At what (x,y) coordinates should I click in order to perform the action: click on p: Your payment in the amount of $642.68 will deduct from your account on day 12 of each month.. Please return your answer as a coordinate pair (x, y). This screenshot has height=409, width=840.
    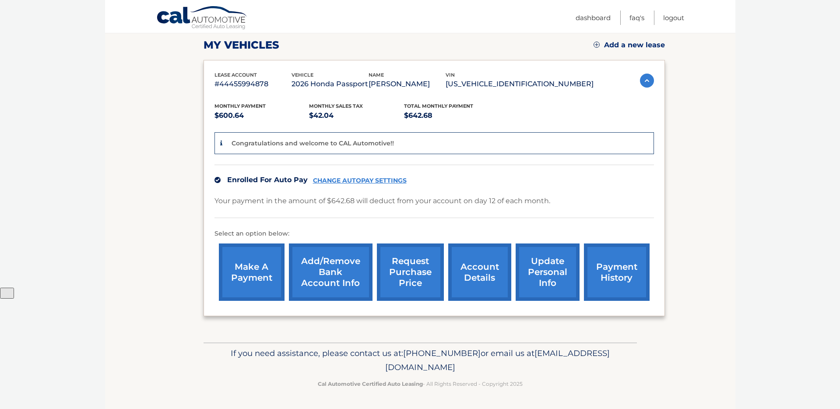
    Looking at the image, I should click on (382, 201).